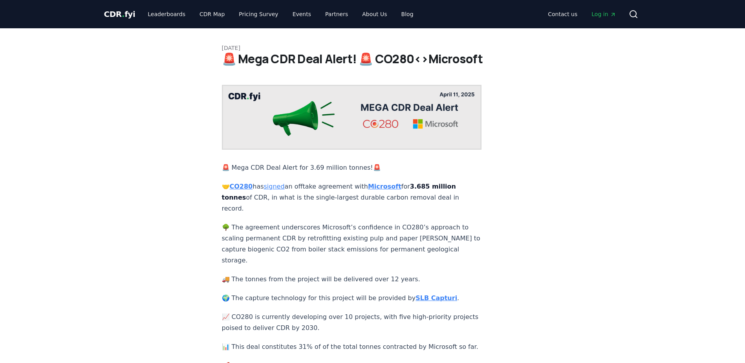 The height and width of the screenshot is (363, 745). I want to click on img: blog post image, so click(352, 117).